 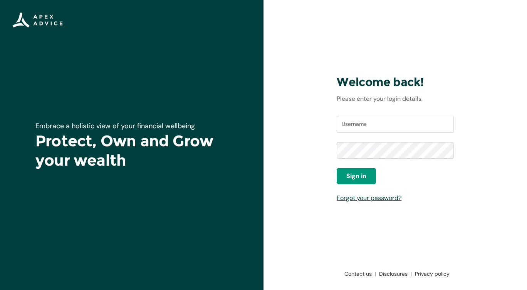 What do you see at coordinates (431, 273) in the screenshot?
I see `a: Privacy policy` at bounding box center [431, 273].